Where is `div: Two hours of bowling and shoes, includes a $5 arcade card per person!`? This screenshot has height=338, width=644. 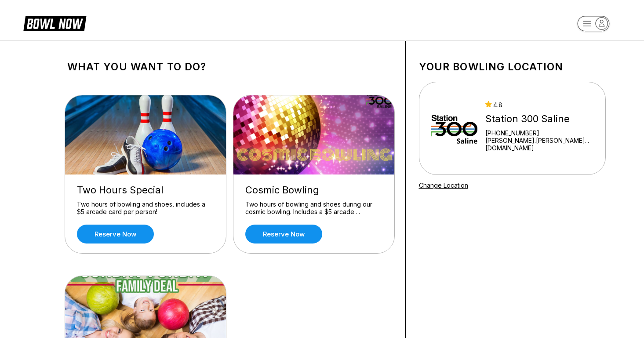
div: Two hours of bowling and shoes, includes a $5 arcade card per person! is located at coordinates (145, 208).